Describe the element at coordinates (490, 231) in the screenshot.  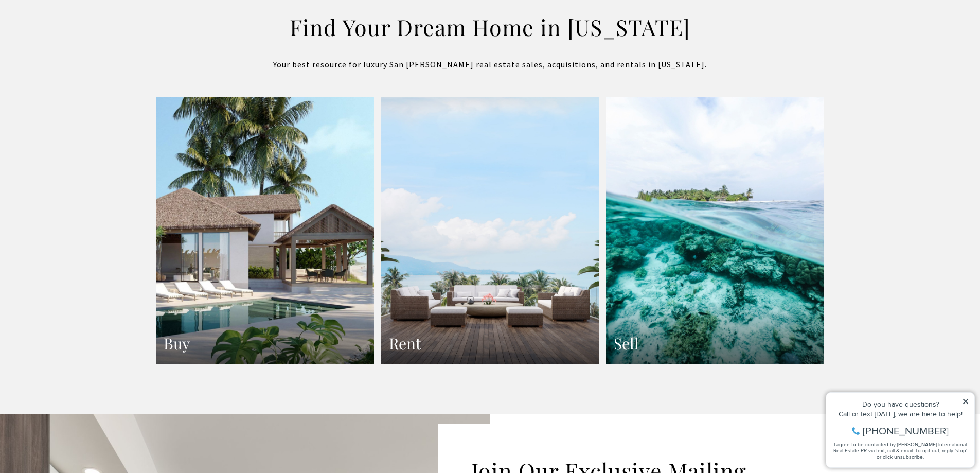
I see `a: a wooden deck Rent` at that location.